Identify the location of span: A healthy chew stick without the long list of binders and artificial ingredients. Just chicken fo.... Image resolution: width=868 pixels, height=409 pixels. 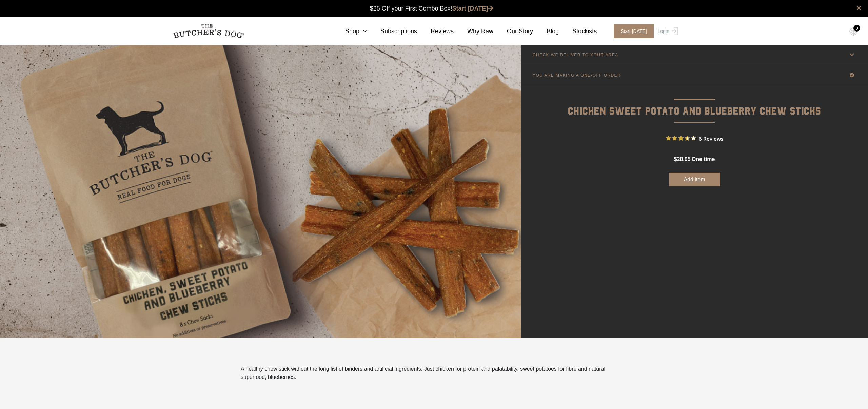
(423, 373).